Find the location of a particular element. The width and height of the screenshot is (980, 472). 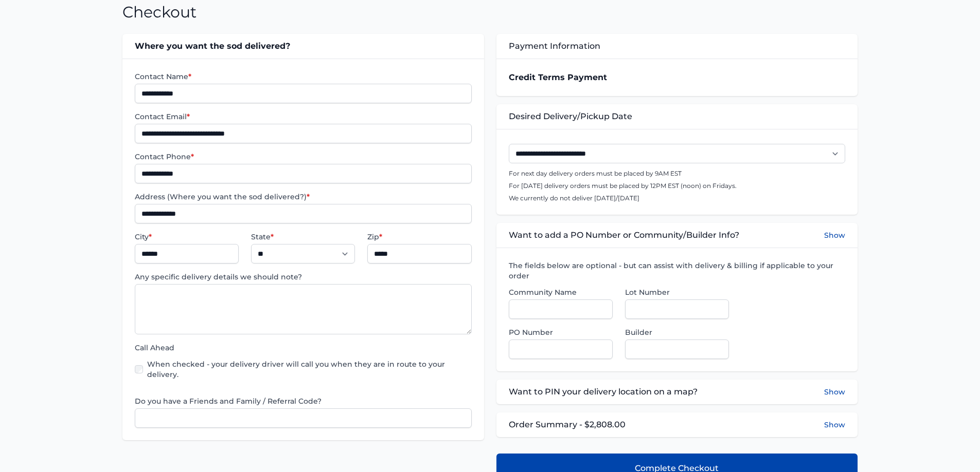

label: State is located at coordinates (303, 237).